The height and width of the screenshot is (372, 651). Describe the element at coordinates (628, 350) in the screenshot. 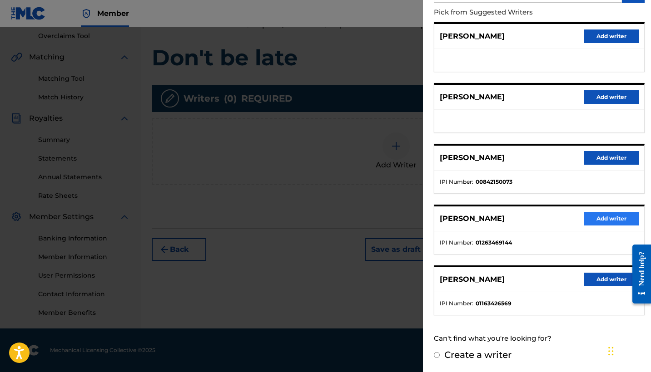

I see `div: Chat Widget` at that location.